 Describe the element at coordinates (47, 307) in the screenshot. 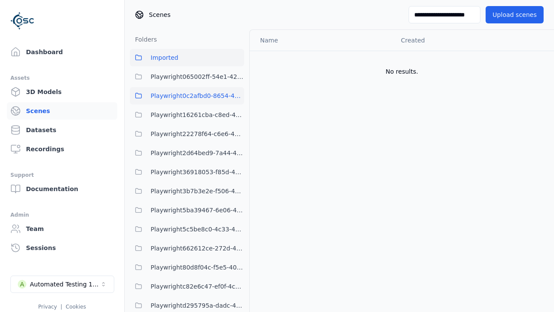

I see `a: Privacy` at that location.